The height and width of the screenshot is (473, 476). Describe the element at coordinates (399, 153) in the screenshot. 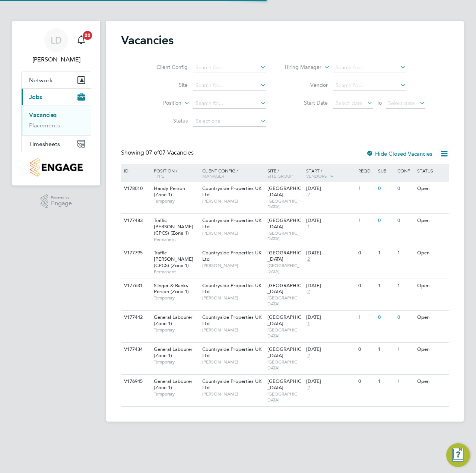

I see `label: Hide Closed Vacancies` at that location.